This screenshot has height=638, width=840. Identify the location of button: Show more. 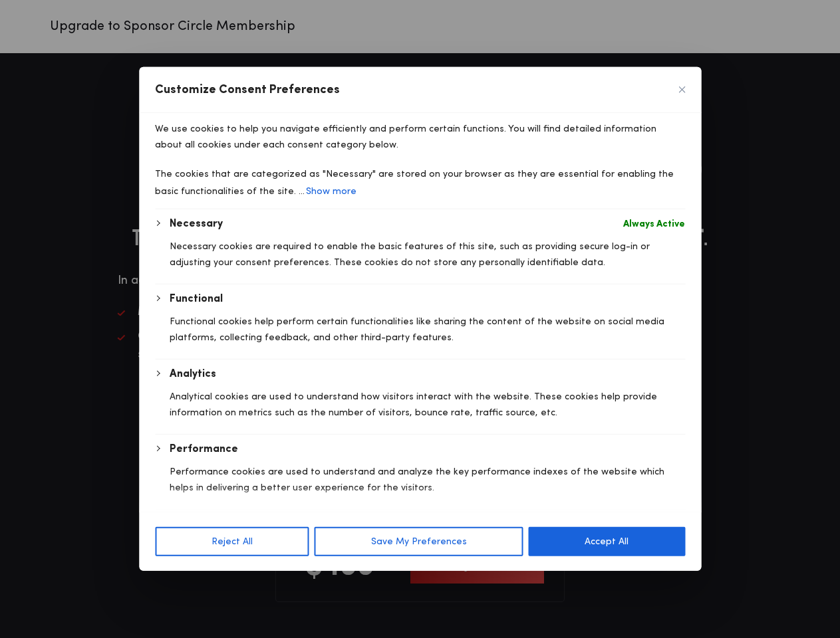
(331, 191).